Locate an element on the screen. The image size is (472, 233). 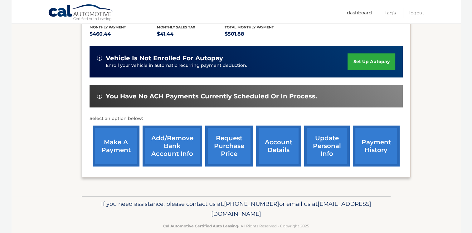
a: Add/Remove bank account info is located at coordinates (172, 146).